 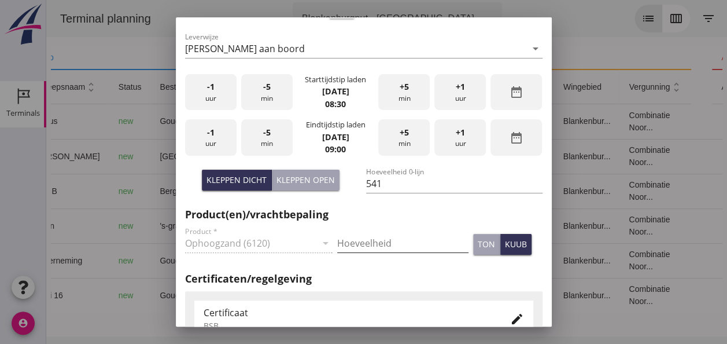 I want to click on strong: 09:00, so click(x=336, y=149).